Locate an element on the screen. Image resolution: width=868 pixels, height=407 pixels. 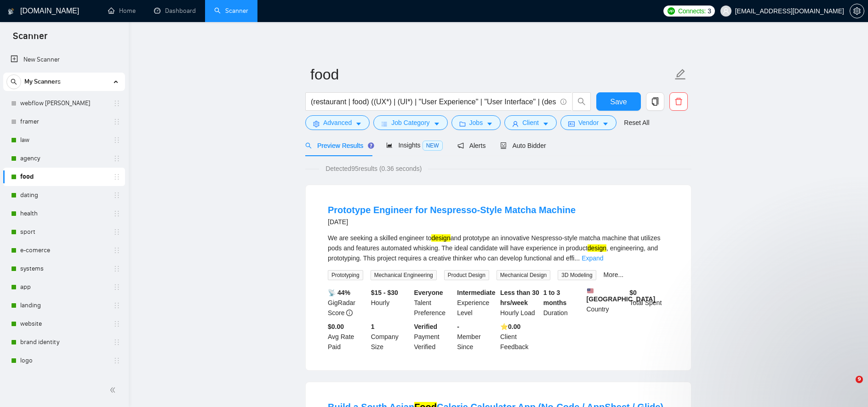
span: NEW is located at coordinates (433, 145).